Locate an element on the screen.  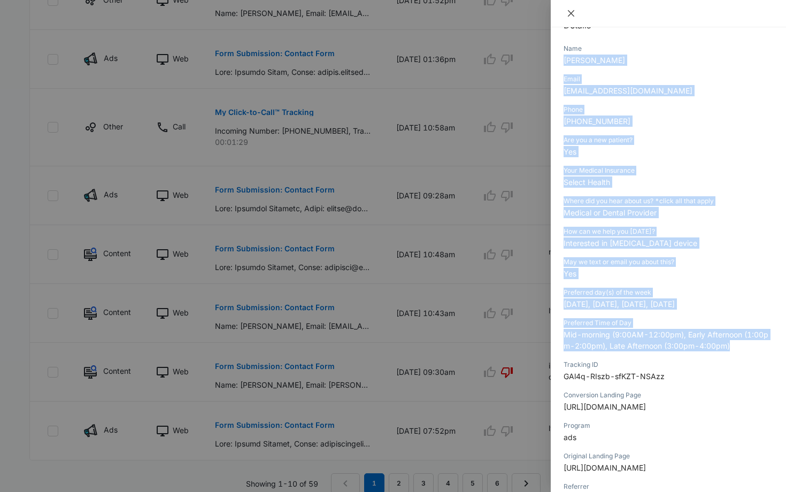
div: May we text or email you about this? is located at coordinates (668, 262).